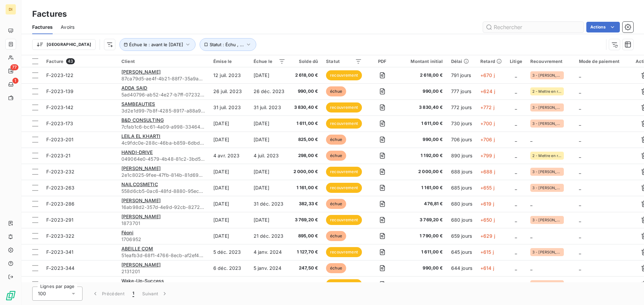 Image resolution: width=644 pixels, height=305 pixels. What do you see at coordinates (142, 281) in the screenshot?
I see `span: Wake-Up-Success` at bounding box center [142, 281].